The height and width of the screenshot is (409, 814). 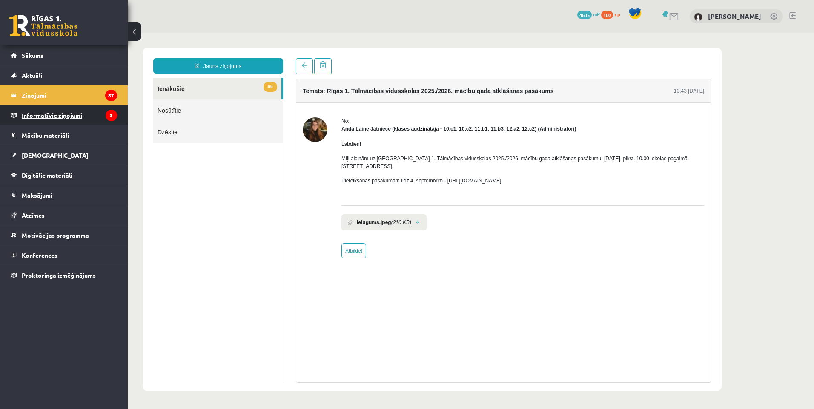 I want to click on a: Atzīmes, so click(x=64, y=215).